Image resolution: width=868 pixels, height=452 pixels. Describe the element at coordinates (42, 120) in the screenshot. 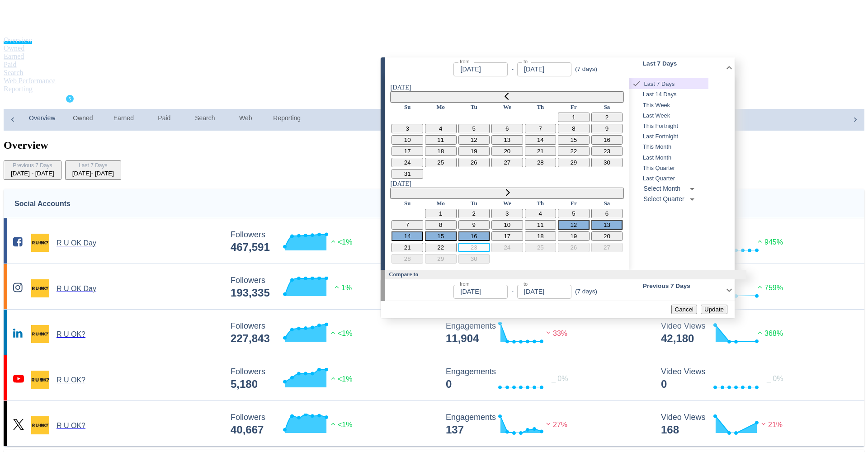

I see `a: Overview` at that location.